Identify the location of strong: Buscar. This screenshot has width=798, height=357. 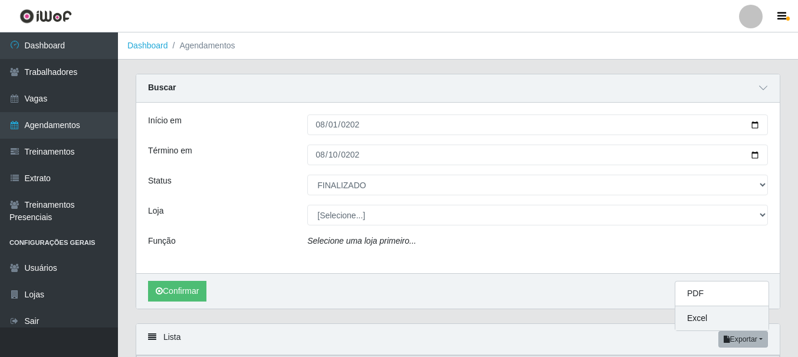
(162, 87).